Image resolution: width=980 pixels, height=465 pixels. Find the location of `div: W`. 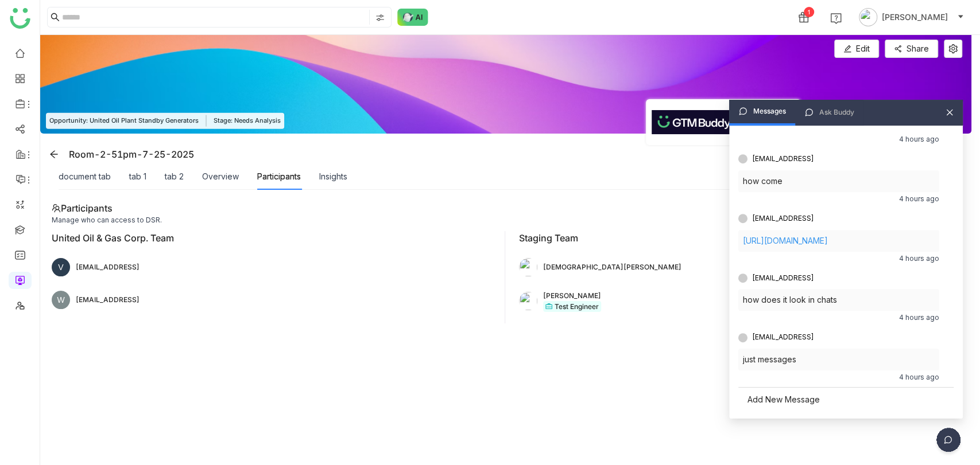

div: W is located at coordinates (61, 300).